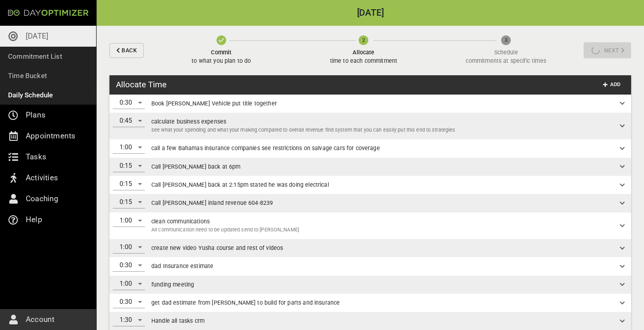 The height and width of the screenshot is (330, 644). I want to click on p: time to each commitment, so click(364, 61).